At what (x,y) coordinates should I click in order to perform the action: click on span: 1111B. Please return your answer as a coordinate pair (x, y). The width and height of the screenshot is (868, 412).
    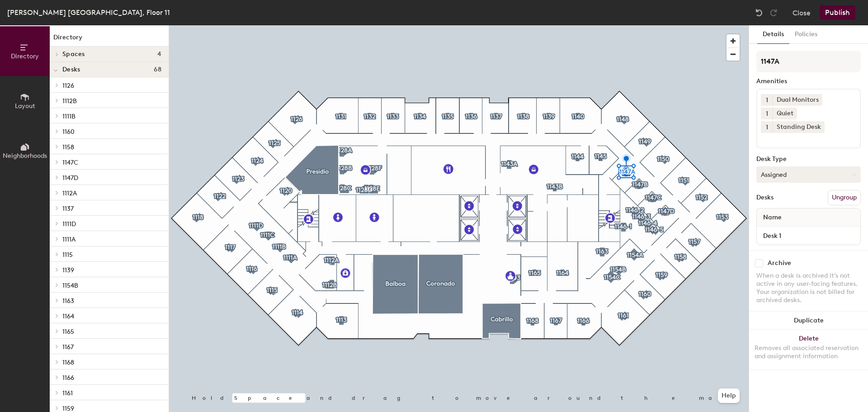
    Looking at the image, I should click on (69, 116).